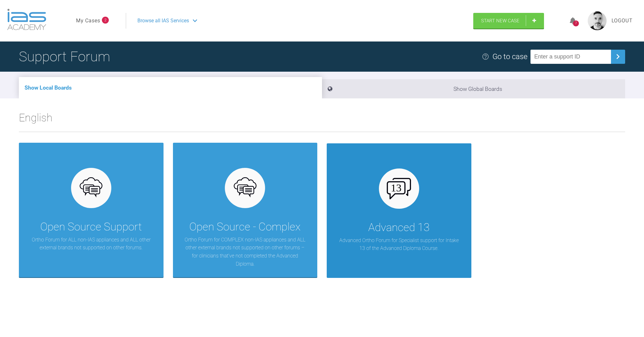 The height and width of the screenshot is (337, 644). What do you see at coordinates (399, 228) in the screenshot?
I see `div: Advanced 13` at bounding box center [399, 228].